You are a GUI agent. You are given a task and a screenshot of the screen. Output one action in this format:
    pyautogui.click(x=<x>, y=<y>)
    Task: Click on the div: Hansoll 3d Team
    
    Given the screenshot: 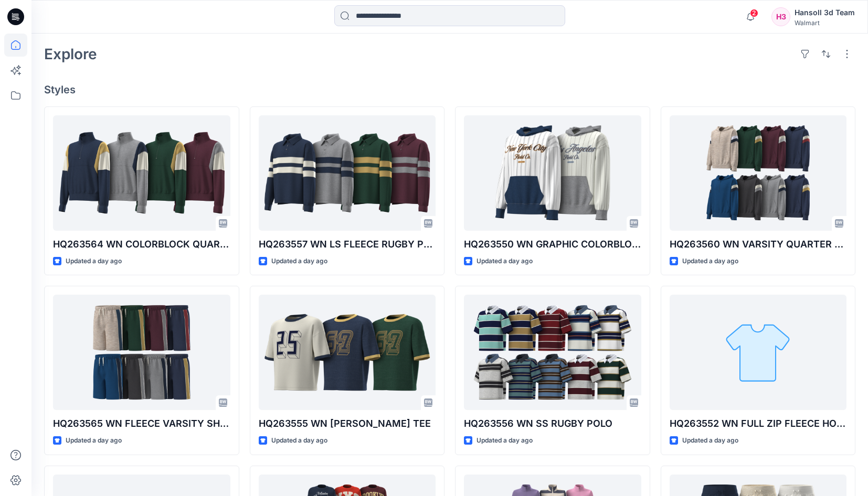 What is the action you would take?
    pyautogui.click(x=824, y=12)
    